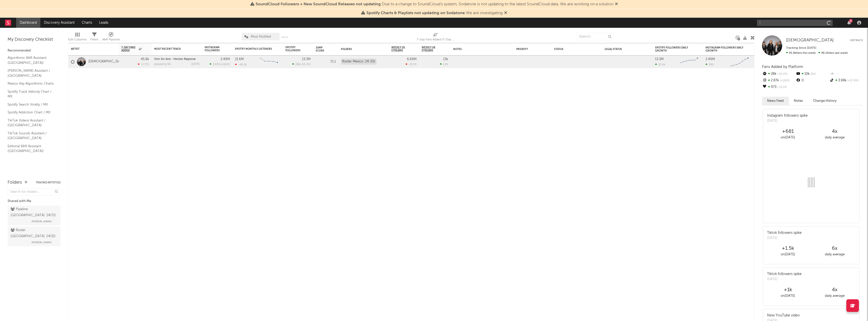  I want to click on span: +57.8 %, so click(853, 80).